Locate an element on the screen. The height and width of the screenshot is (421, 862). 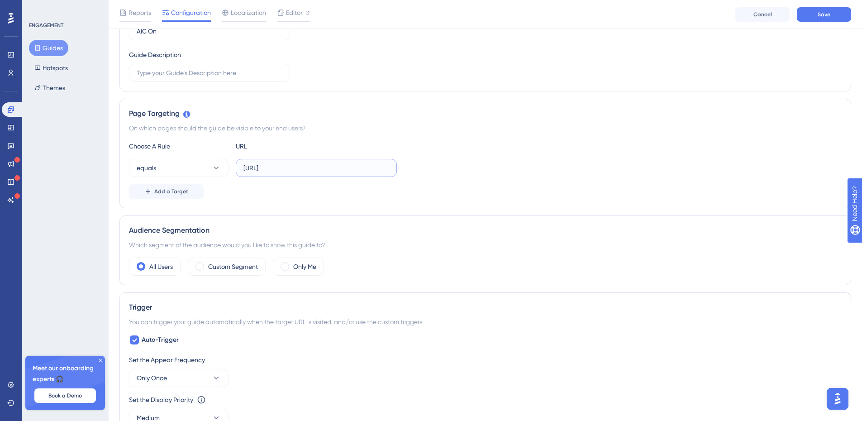
input: yourwebsite.com/path is located at coordinates (316, 168).